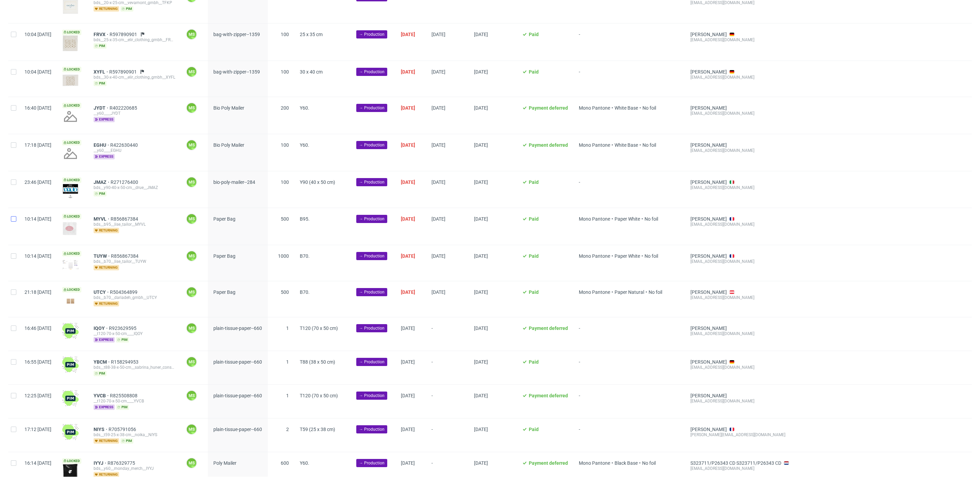 The height and width of the screenshot is (477, 980). What do you see at coordinates (102, 362) in the screenshot?
I see `a: YBCM` at bounding box center [102, 362].